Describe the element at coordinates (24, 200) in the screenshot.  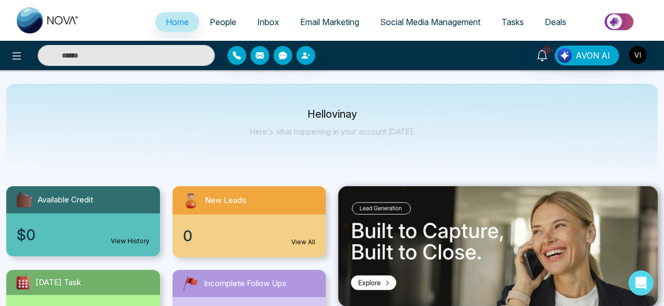
I see `img: availableCredit.svg` at that location.